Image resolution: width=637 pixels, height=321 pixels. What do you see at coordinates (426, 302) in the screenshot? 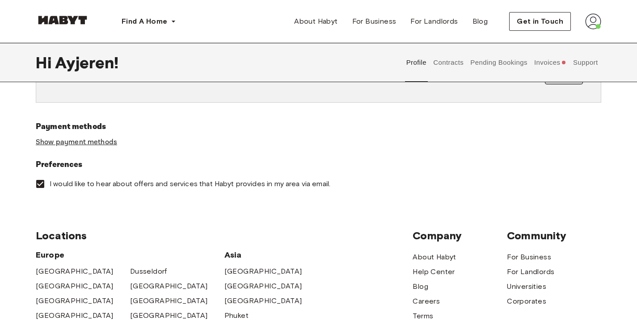
I see `a: Careers` at bounding box center [426, 302].